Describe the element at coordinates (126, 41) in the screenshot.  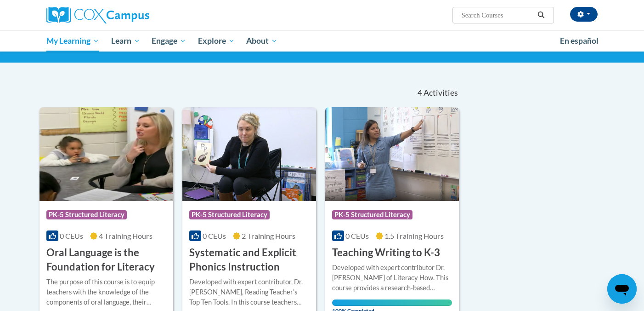
I see `span: Learn` at that location.